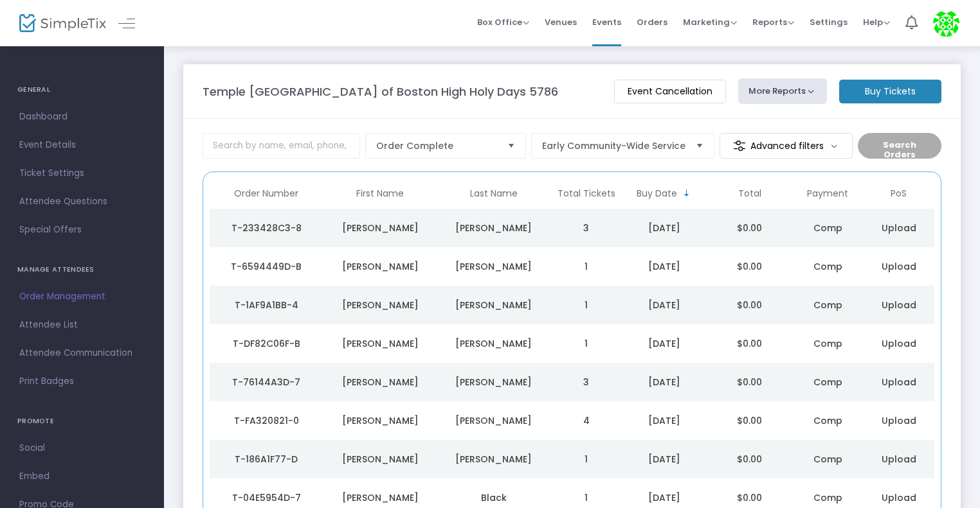  Describe the element at coordinates (82, 382) in the screenshot. I see `span: Print Badges` at that location.